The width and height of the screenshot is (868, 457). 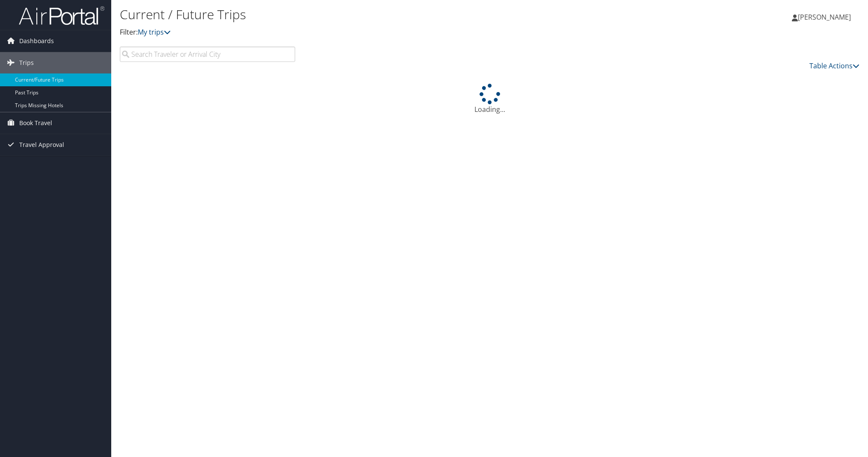 I want to click on span: Book Travel, so click(x=35, y=123).